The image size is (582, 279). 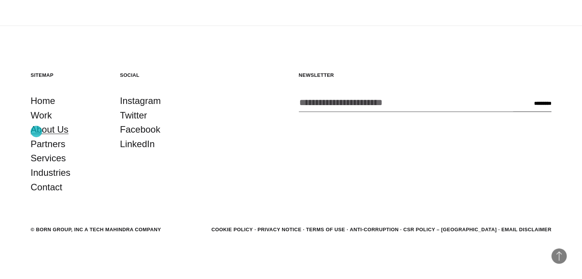 I want to click on a: Cookie Policy, so click(x=232, y=230).